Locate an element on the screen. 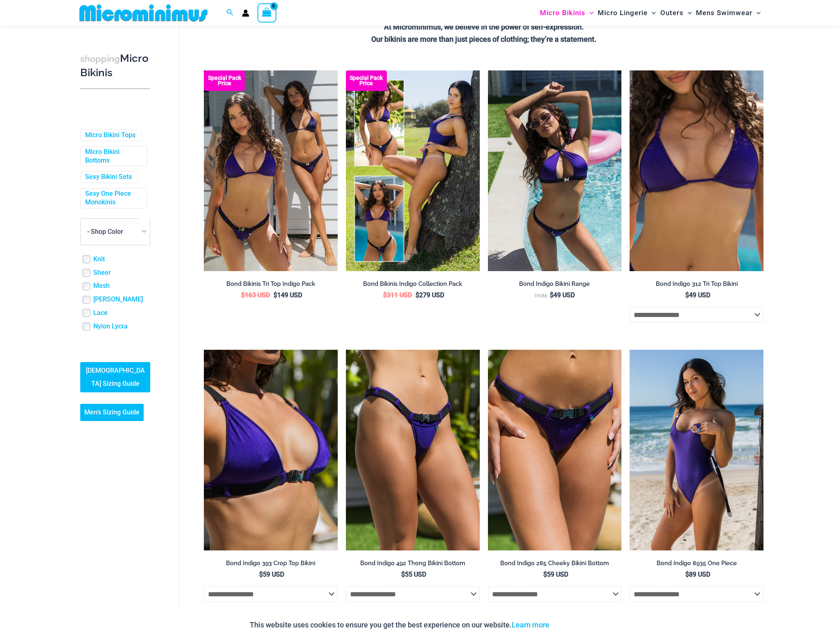 This screenshot has height=643, width=840. h2: Bond Bikinis Indigo Collection Pack is located at coordinates (413, 284).